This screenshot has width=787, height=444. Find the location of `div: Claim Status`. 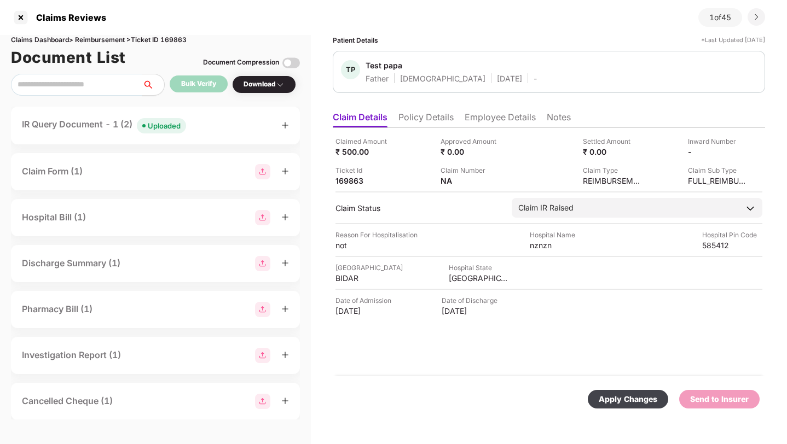

div: Claim Status is located at coordinates (418, 208).